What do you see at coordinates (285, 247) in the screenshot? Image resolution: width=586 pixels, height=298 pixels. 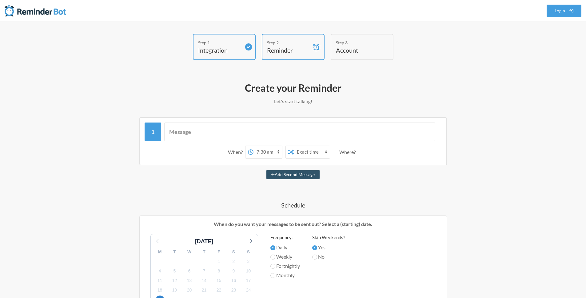 I see `label: Daily` at bounding box center [285, 247].